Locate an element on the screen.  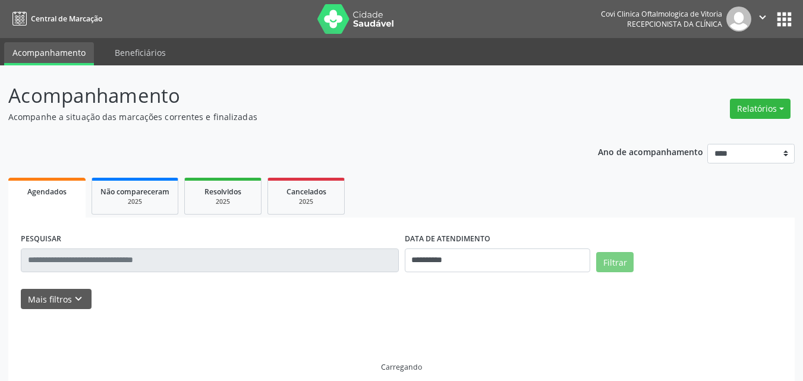
a: Central de Marcação is located at coordinates (55, 18).